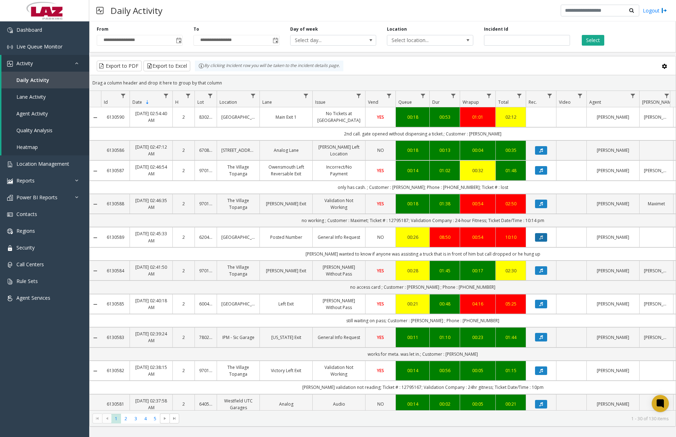 The height and width of the screenshot is (437, 676). Describe the element at coordinates (359, 96) in the screenshot. I see `a: Issue Filter Menu` at that location.